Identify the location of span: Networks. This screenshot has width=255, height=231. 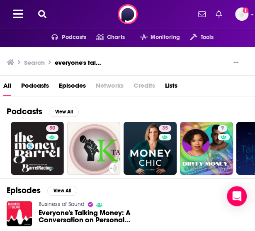
(109, 87).